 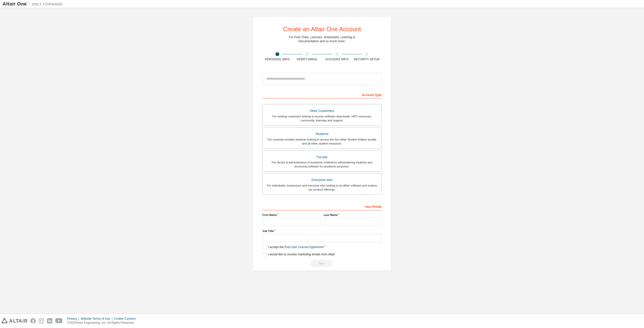 I want to click on div: Privacy, so click(x=74, y=319).